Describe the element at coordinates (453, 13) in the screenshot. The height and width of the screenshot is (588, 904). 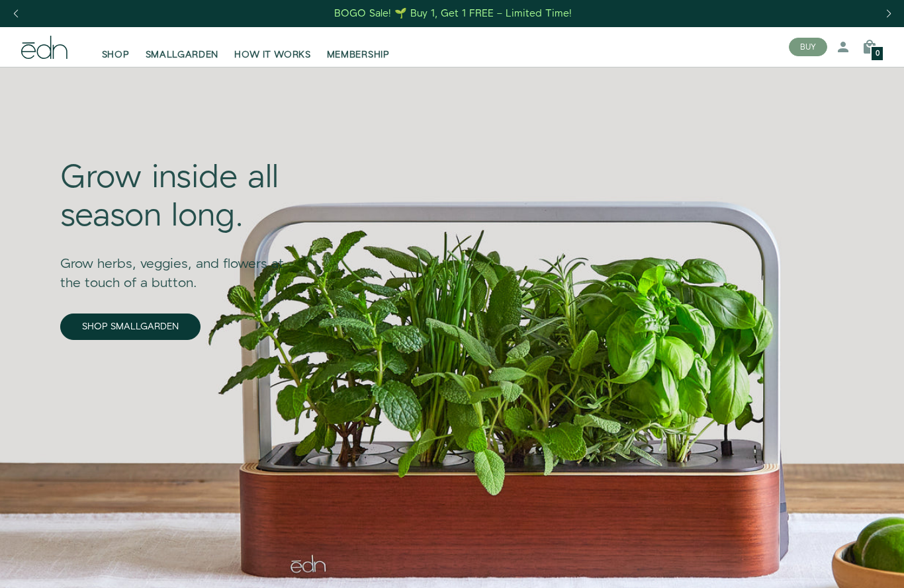
I see `a: BOGO Sale! 🌱 Buy 1, Get 1 FREE – Limited Time!` at that location.